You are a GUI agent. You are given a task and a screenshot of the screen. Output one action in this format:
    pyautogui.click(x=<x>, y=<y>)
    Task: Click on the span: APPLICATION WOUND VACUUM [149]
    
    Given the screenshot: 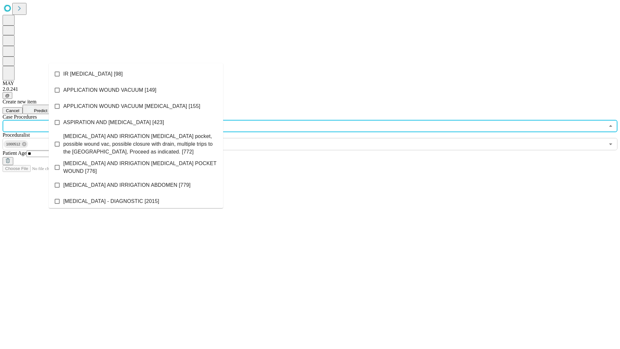 What is the action you would take?
    pyautogui.click(x=110, y=90)
    